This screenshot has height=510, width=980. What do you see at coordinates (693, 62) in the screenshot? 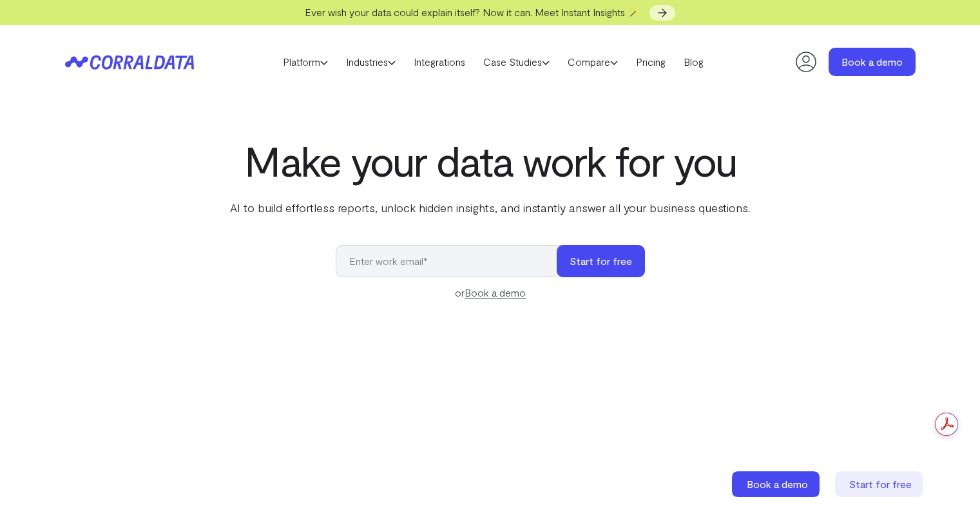
I see `a: Blog` at bounding box center [693, 62].